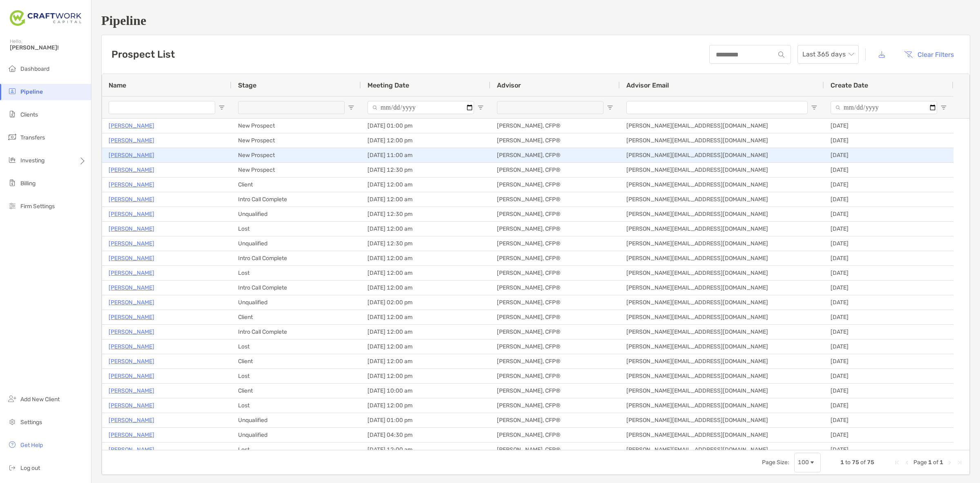 The image size is (980, 483). Describe the element at coordinates (32, 137) in the screenshot. I see `span: Transfers` at that location.